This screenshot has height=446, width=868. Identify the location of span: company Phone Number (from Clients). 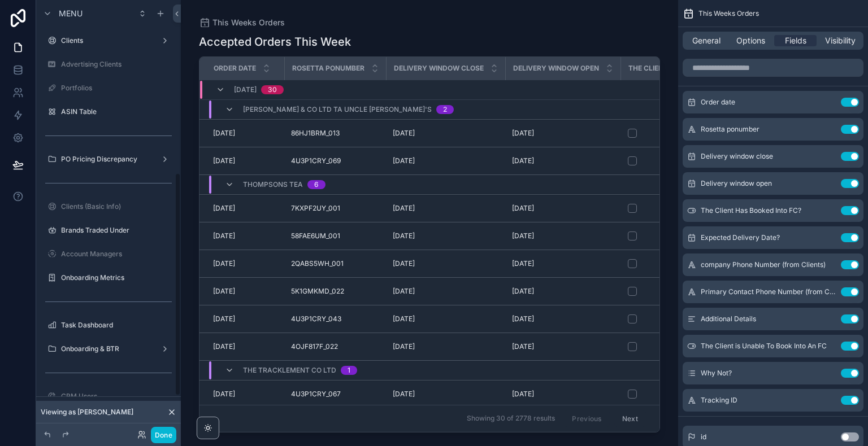
(763, 265).